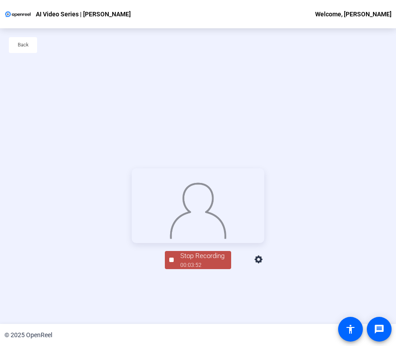 This screenshot has width=396, height=346. Describe the element at coordinates (23, 45) in the screenshot. I see `span: Back` at that location.